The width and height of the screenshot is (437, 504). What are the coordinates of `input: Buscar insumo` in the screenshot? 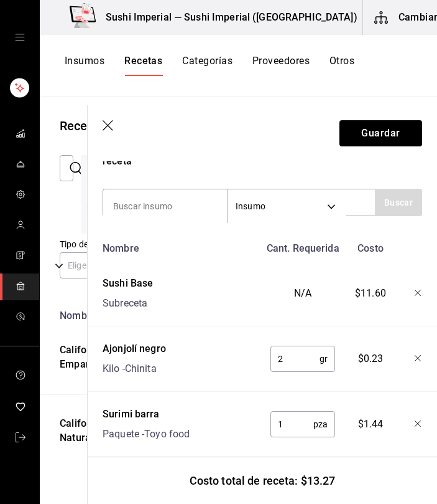 It's located at (166, 206).